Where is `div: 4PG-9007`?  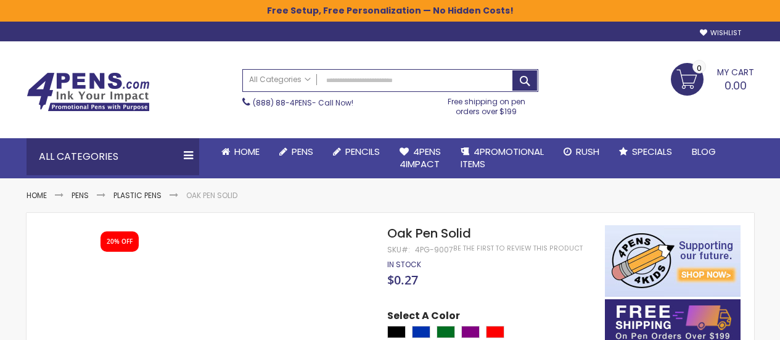 div: 4PG-9007 is located at coordinates (434, 250).